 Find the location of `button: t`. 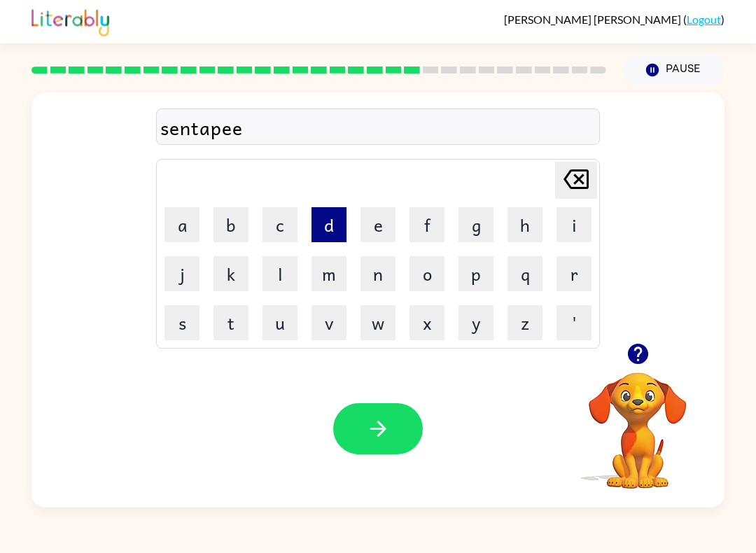

button: t is located at coordinates (231, 323).